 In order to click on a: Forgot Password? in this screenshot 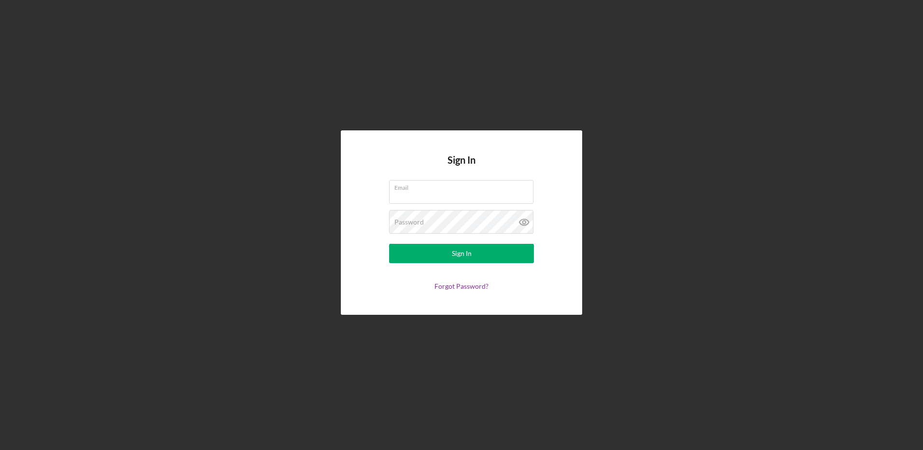, I will do `click(462, 286)`.